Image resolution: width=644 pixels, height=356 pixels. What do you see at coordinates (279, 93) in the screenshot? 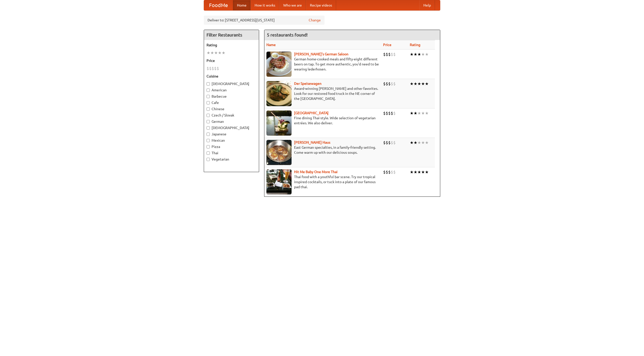
I see `img: speisewagen.jpg` at bounding box center [279, 93].